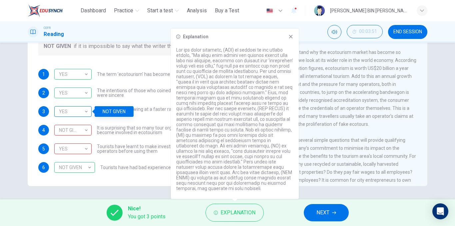 This screenshot has width=455, height=226. Describe the element at coordinates (159, 93) in the screenshot. I see `span: The intentions of those who coined the term 'ecotourism' were sincere` at that location.